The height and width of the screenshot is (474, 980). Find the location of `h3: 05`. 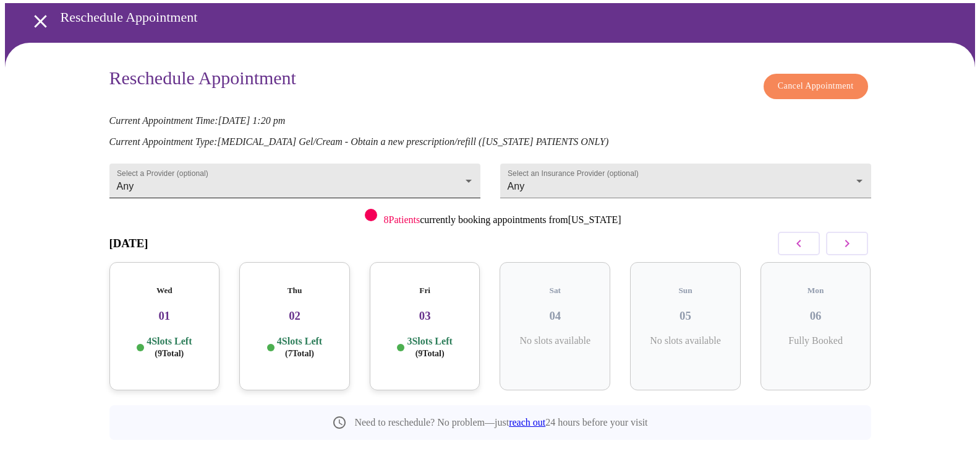

h3: 05 is located at coordinates (685, 315).